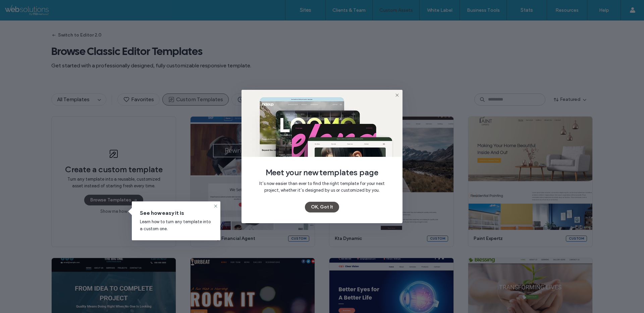  I want to click on span: Help, so click(22, 8).